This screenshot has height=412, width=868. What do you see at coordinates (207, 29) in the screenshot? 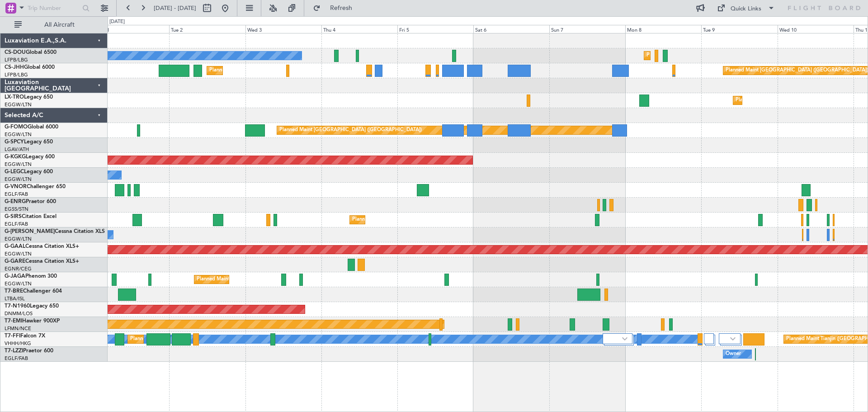
I see `div: Tue 2` at bounding box center [207, 29].